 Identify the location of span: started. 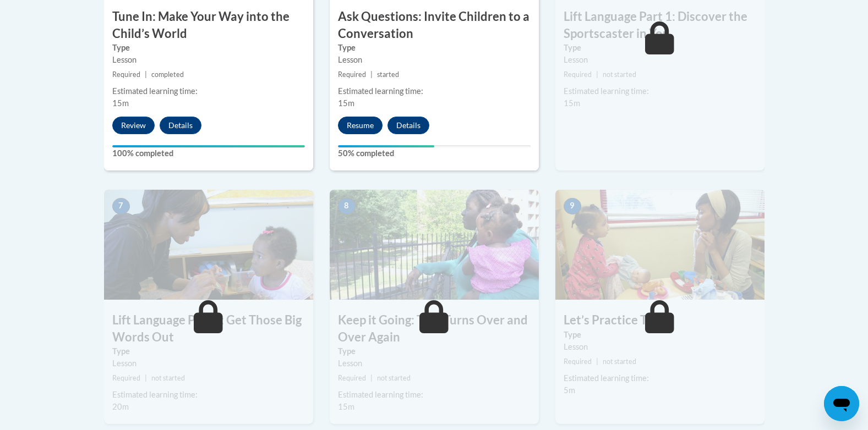
(388, 74).